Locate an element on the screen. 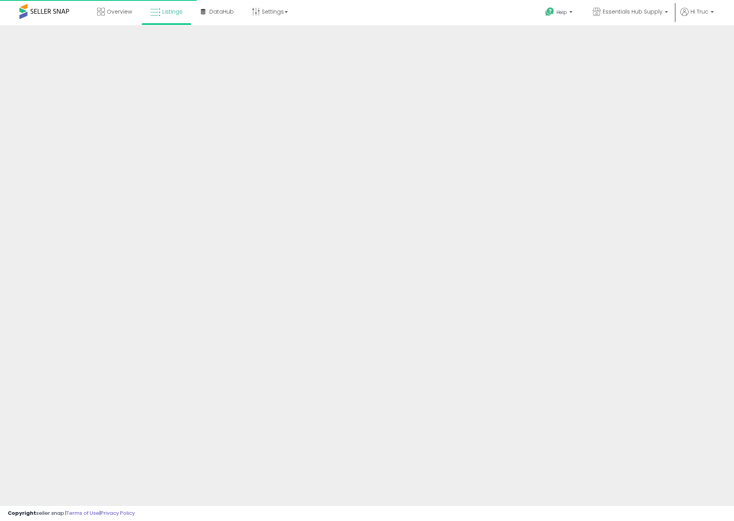  span: Listings is located at coordinates (172, 12).